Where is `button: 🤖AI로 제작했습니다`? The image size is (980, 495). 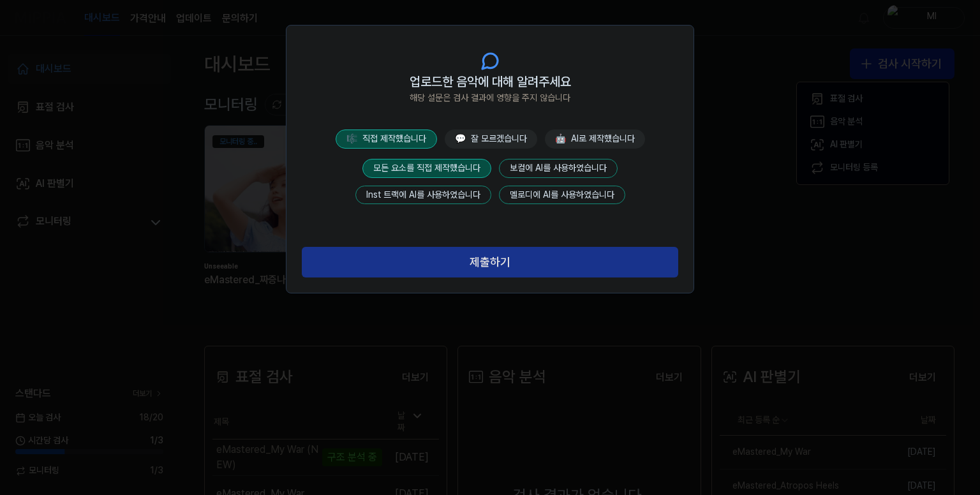
button: 🤖AI로 제작했습니다 is located at coordinates (595, 139).